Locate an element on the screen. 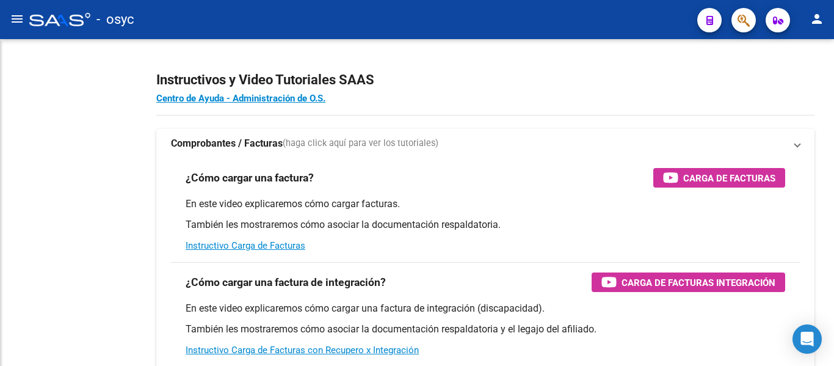 Image resolution: width=834 pixels, height=366 pixels. p: También les mostraremos cómo asociar la documentación respaldatoria. is located at coordinates (486, 225).